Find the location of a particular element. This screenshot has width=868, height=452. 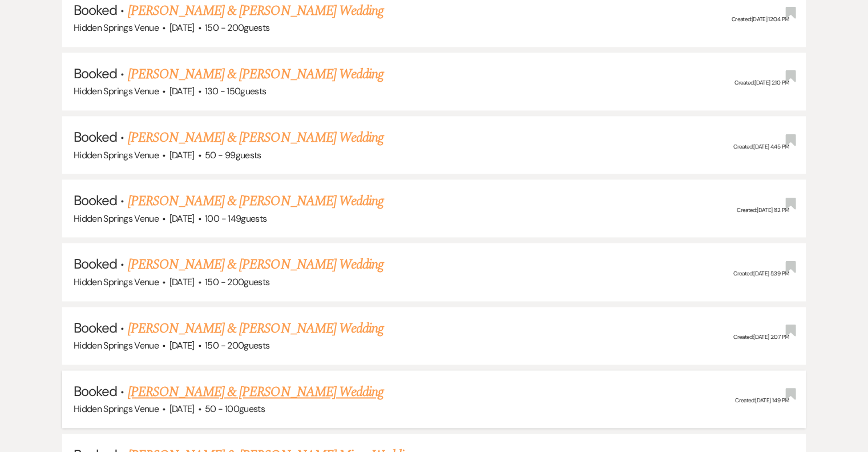

span: 50 - 99 guests is located at coordinates (233, 155).